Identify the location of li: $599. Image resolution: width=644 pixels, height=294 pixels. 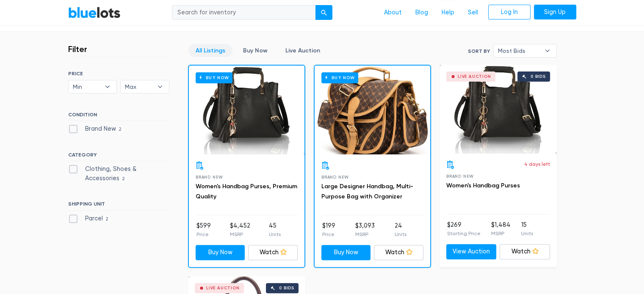
(204, 230).